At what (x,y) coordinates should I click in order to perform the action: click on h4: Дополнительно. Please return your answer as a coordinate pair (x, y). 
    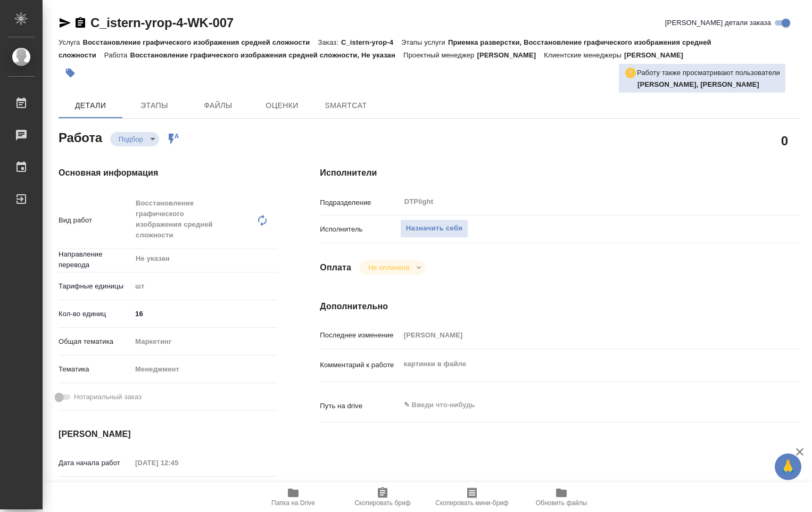
    Looking at the image, I should click on (560, 306).